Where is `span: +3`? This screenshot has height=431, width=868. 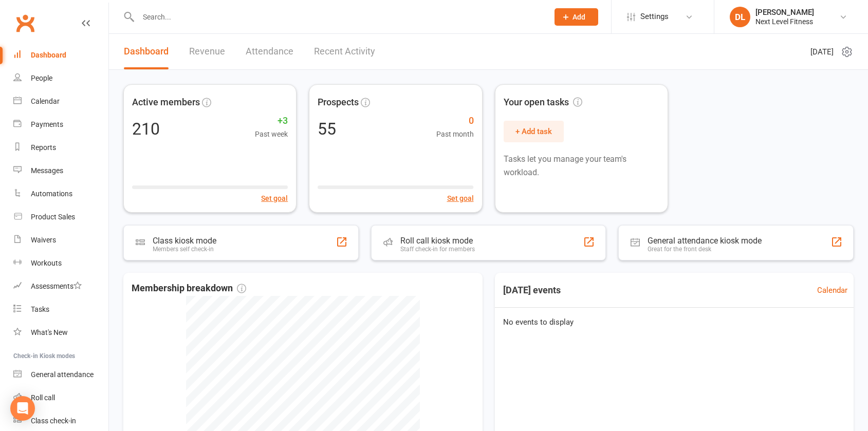 span: +3 is located at coordinates (271, 121).